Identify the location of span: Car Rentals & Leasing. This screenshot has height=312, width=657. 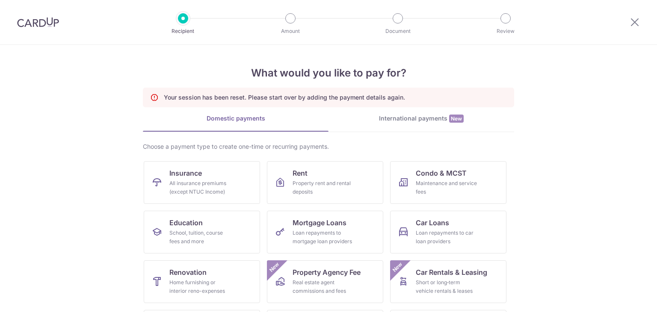
(451, 272).